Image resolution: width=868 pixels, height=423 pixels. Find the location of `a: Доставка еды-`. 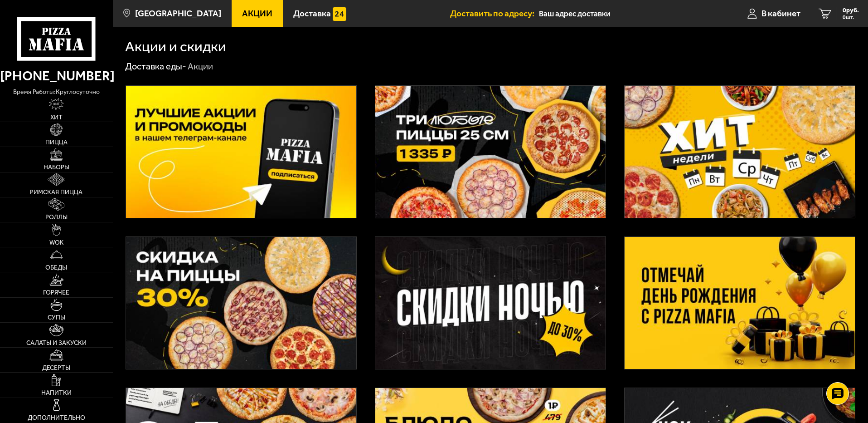

a: Доставка еды- is located at coordinates (155, 66).